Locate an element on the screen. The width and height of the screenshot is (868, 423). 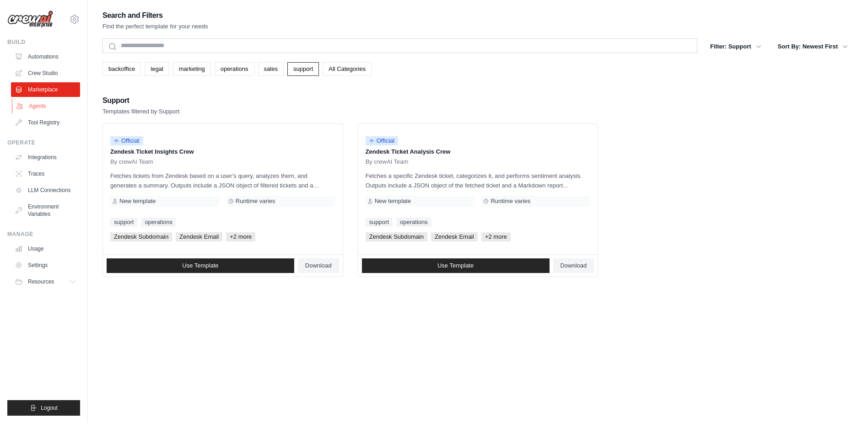
a: Tool Registry is located at coordinates (45, 122).